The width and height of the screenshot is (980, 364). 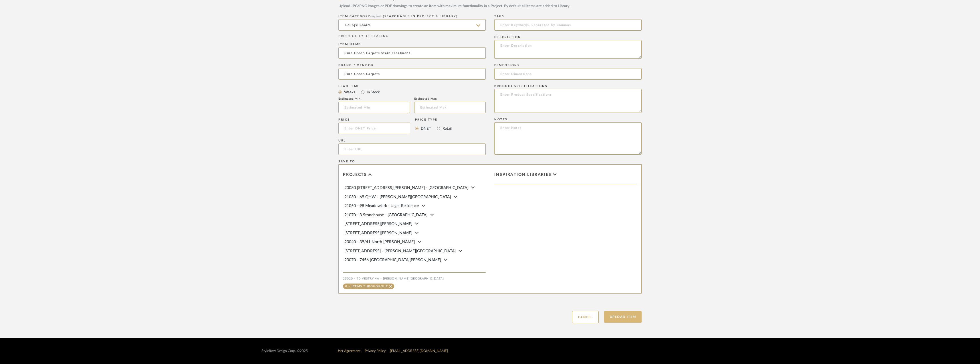 I want to click on div: Tags, so click(x=568, y=16).